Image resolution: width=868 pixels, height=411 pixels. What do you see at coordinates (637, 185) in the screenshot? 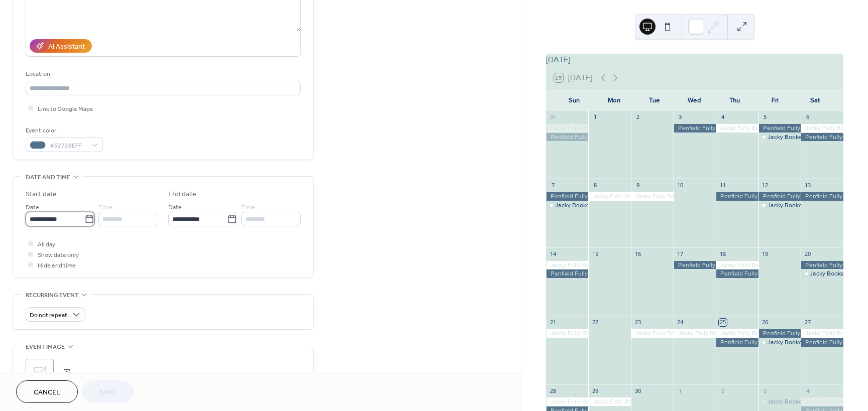
I see `div: 9` at bounding box center [637, 185].